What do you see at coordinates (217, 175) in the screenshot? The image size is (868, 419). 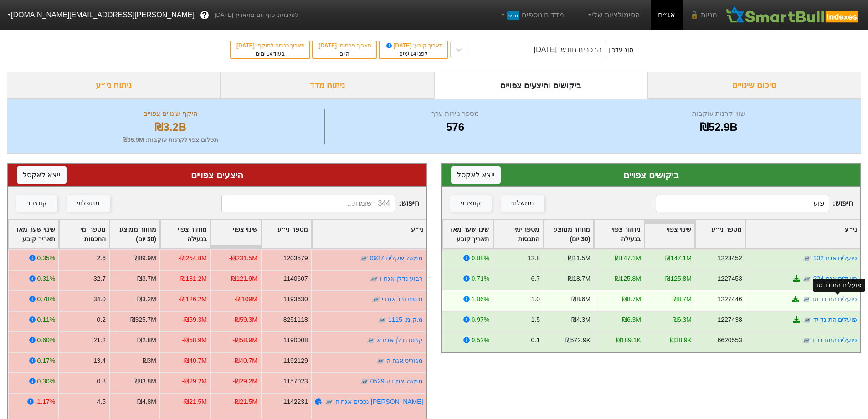 I see `div: היצעים צפויים` at bounding box center [217, 175].